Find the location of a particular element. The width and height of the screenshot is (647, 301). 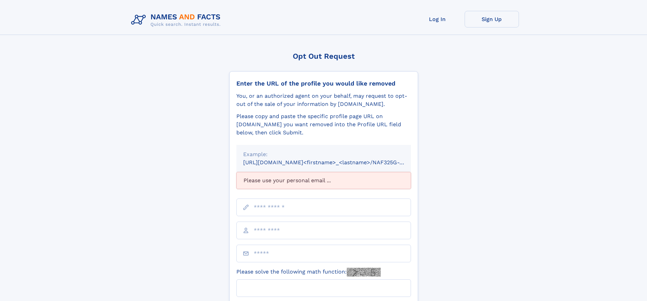

label: Please solve the following math function: is located at coordinates (308, 272).